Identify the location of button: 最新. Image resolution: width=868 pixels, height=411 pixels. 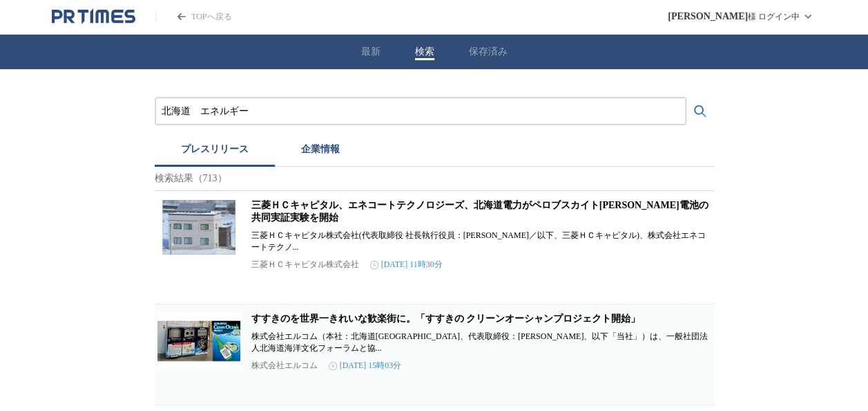
(371, 52).